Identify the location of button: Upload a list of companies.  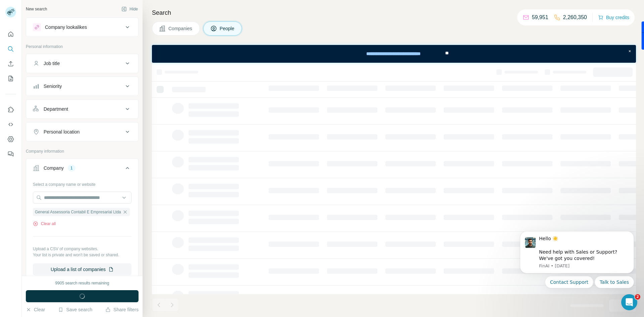
(82, 270).